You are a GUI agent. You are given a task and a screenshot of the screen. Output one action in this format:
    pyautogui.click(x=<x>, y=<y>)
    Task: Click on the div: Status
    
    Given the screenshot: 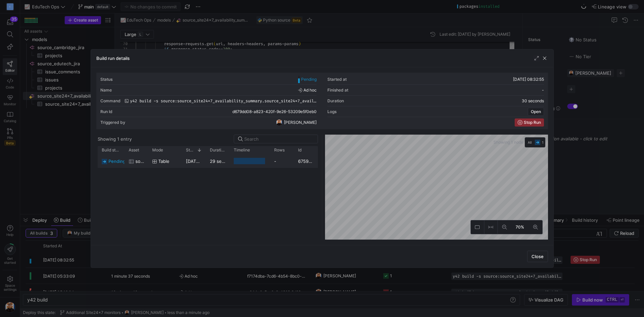 What is the action you would take?
    pyautogui.click(x=106, y=79)
    